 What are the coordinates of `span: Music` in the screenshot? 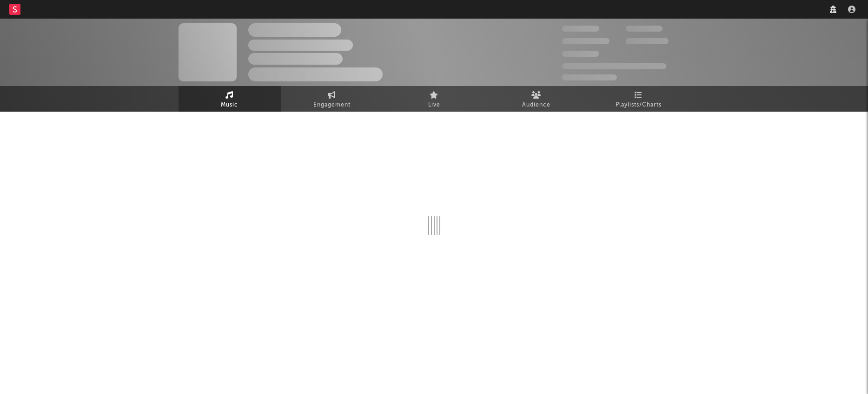 It's located at (229, 105).